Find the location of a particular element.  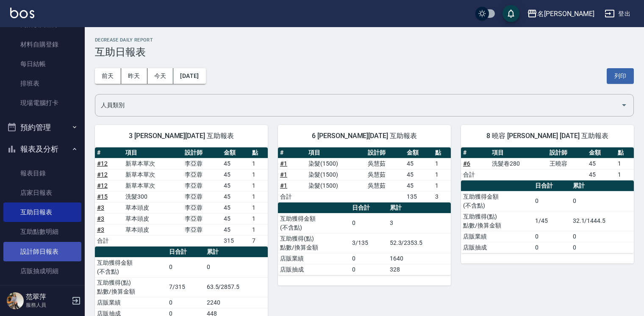

td: 32.1/1444.5 is located at coordinates (602, 221).